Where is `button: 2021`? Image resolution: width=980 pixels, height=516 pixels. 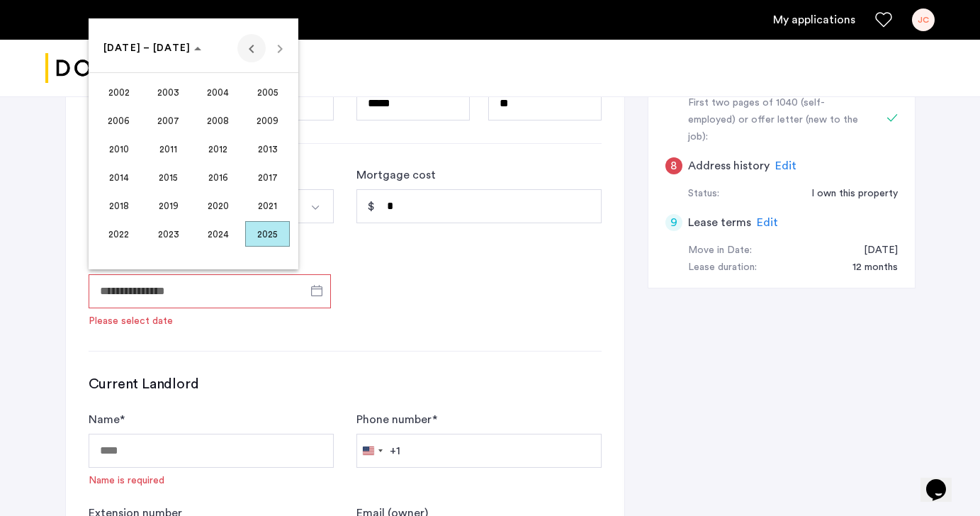
button: 2021 is located at coordinates (267, 205).